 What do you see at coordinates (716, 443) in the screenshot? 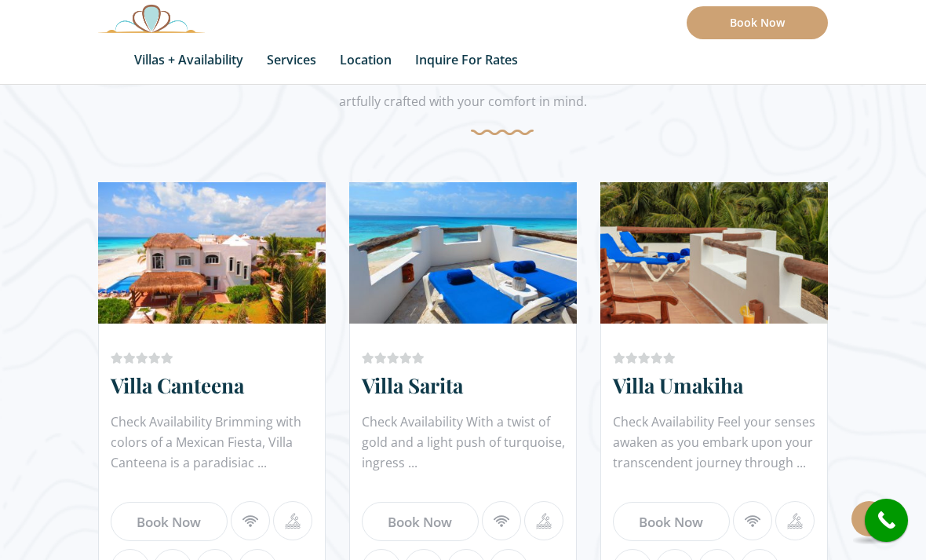
I see `div: Check Availability Feel your senses awaken as you embark upon your transcendent journey through ...` at bounding box center [716, 443].